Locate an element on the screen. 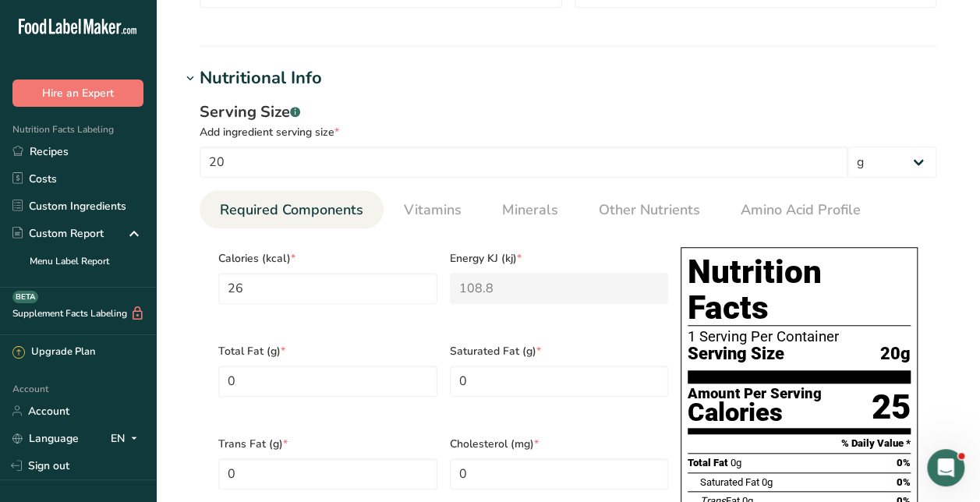  span: Required Components is located at coordinates (291, 209).